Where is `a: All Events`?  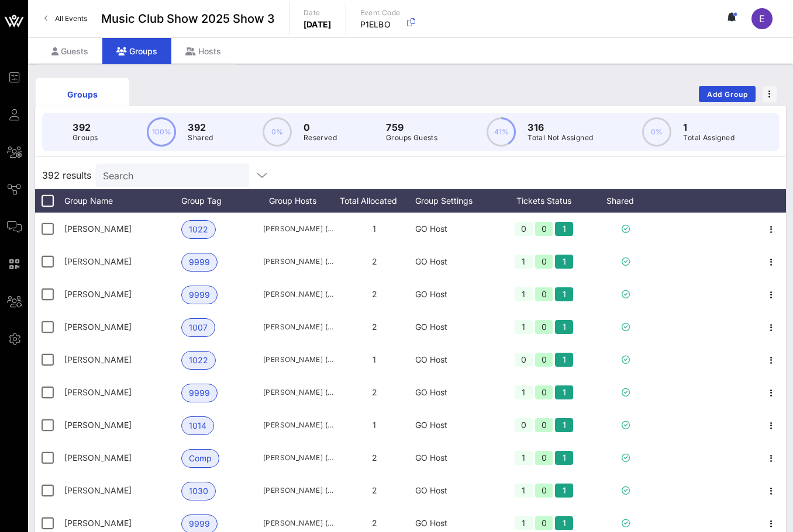
a: All Events is located at coordinates (66, 19).